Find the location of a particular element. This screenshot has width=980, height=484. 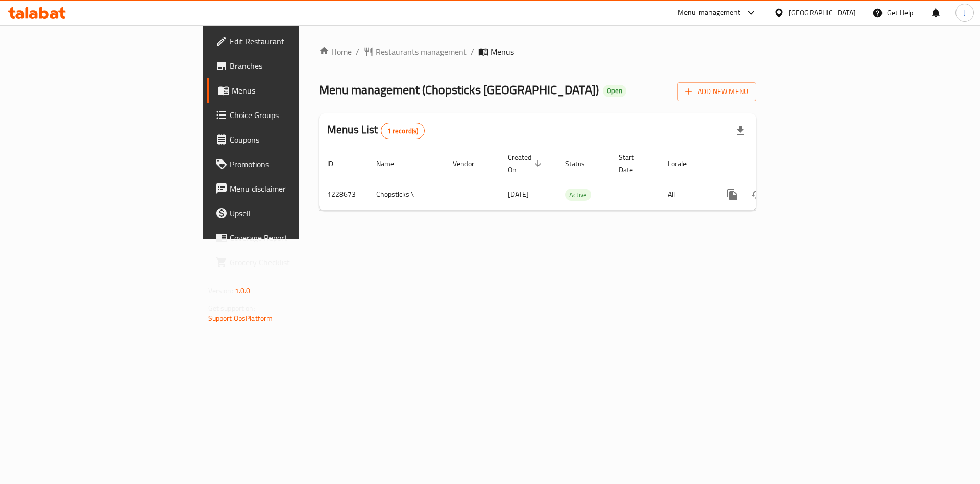

a: Coverage Report is located at coordinates (287, 237).